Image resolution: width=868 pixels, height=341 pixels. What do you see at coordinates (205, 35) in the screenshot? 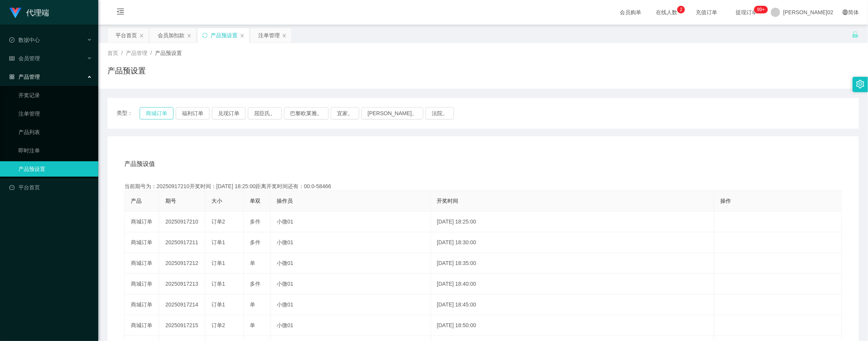
I see `i: 图标： 同步` at bounding box center [205, 35].